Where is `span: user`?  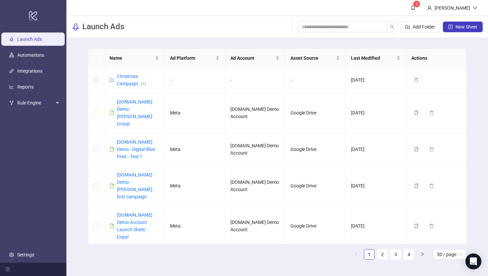
span: user is located at coordinates (429, 8).